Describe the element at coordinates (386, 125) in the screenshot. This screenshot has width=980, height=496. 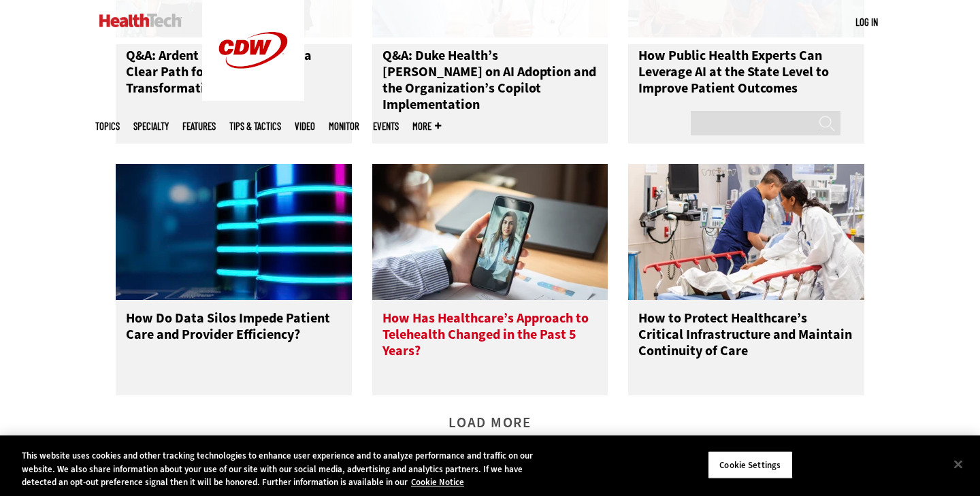
I see `a: Events` at that location.